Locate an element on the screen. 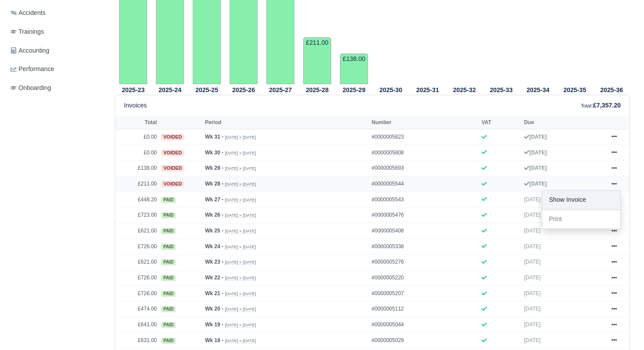 The height and width of the screenshot is (350, 644). span: Accidents is located at coordinates (28, 13).